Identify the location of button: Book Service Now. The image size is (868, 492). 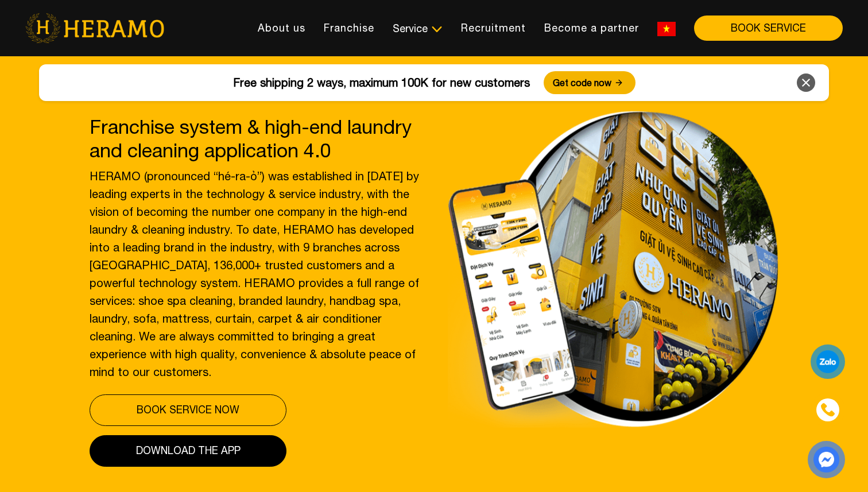
(188, 410).